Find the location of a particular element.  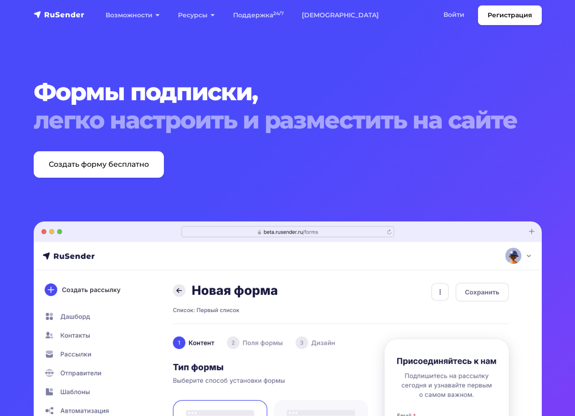

a: Поддержка24/7 is located at coordinates (258, 15).